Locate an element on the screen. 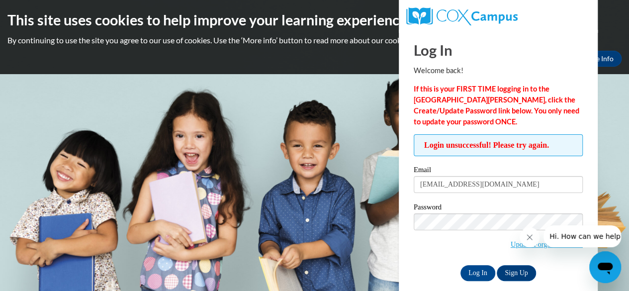  p: By continuing to use the site you agree to our use of cookies. Use the ‘More info’ button to read... is located at coordinates (314, 40).